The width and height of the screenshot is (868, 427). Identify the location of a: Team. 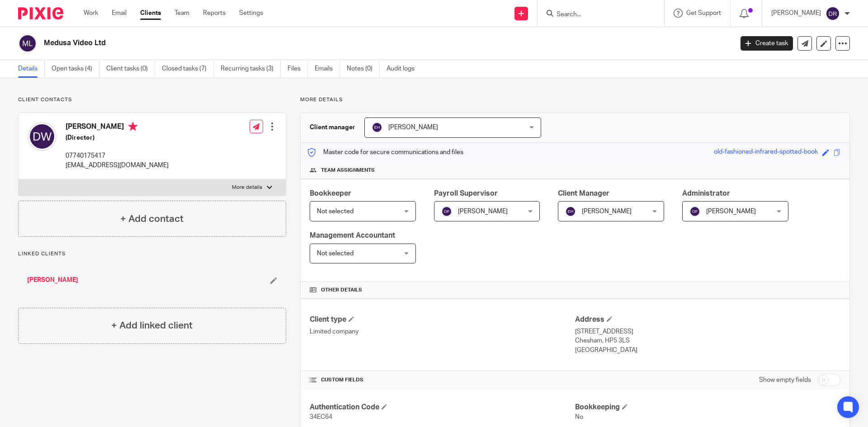
(182, 13).